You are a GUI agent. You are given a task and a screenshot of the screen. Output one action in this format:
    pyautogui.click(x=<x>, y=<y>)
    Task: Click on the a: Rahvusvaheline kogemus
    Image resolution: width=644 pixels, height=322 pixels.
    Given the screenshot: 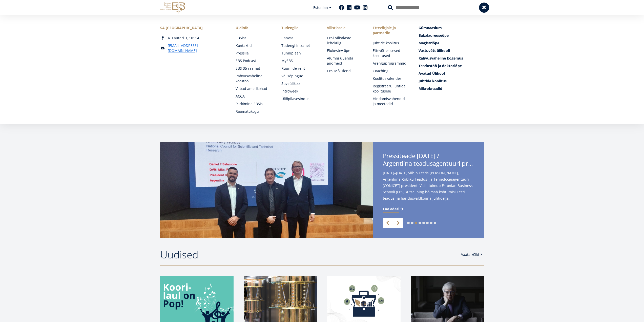 What is the action you would take?
    pyautogui.click(x=451, y=58)
    